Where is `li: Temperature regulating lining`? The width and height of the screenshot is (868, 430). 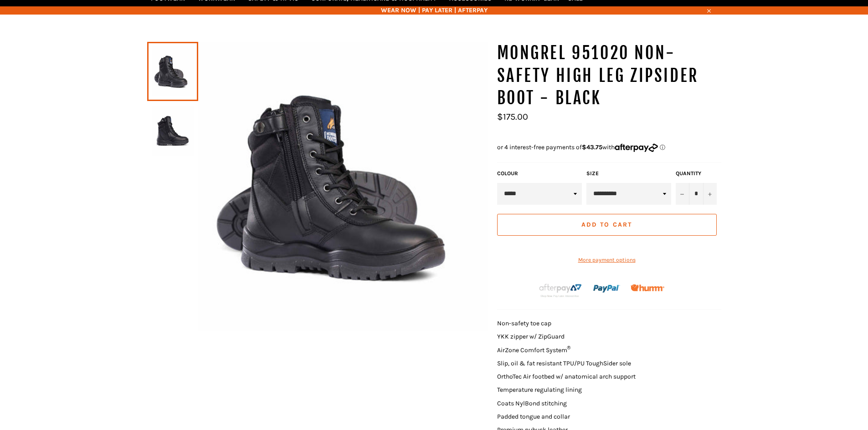 li: Temperature regulating lining is located at coordinates (609, 390).